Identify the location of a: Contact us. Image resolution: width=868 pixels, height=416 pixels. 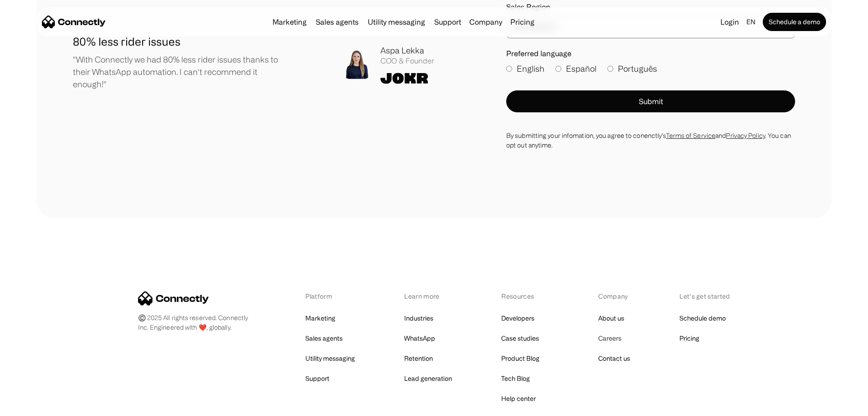
(615, 358).